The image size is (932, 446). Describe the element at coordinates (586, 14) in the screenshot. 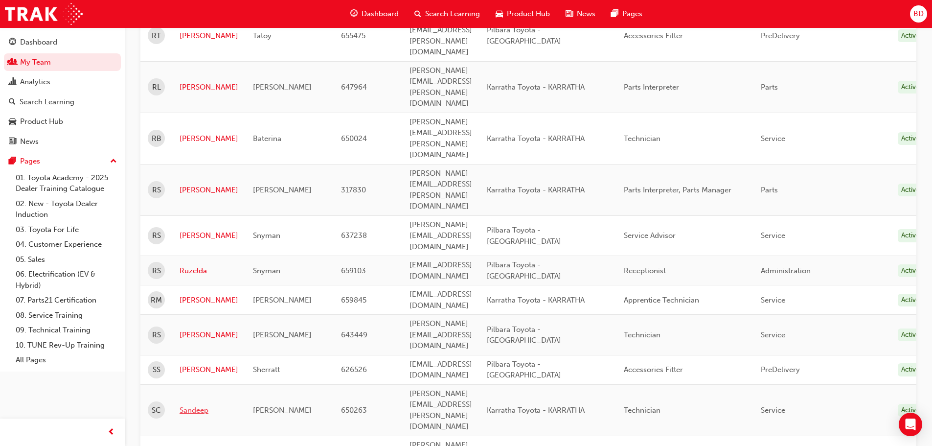

I see `span: News` at that location.